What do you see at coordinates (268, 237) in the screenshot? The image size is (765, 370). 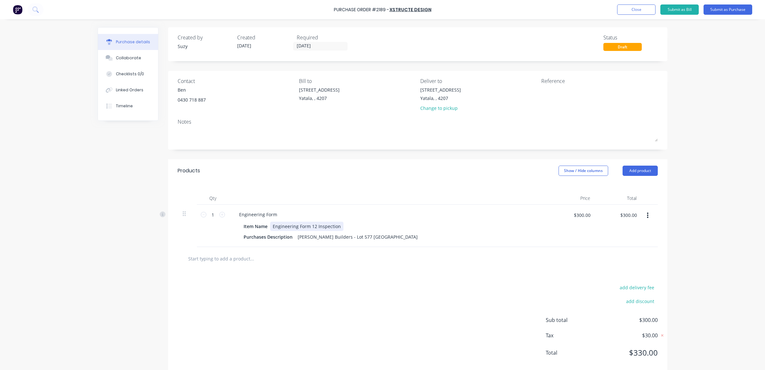 I see `div: Purchases Description` at bounding box center [268, 237].